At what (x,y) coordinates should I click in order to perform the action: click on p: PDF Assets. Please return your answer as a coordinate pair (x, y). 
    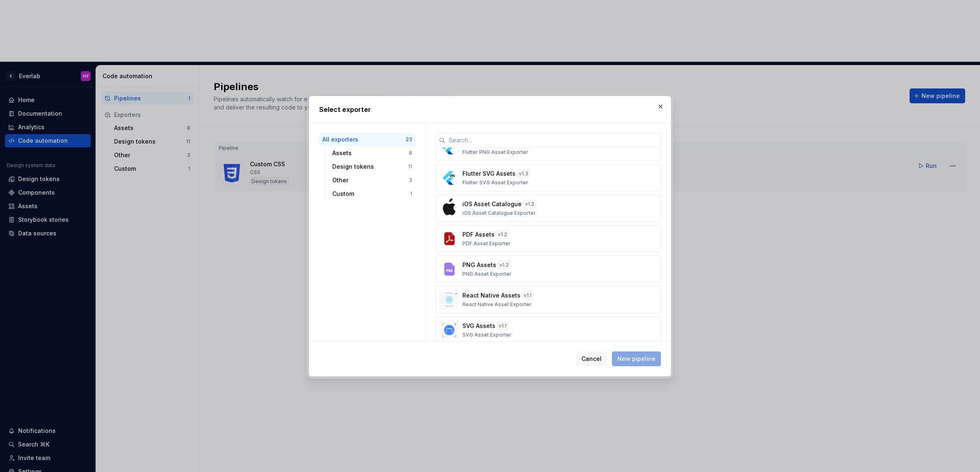
    Looking at the image, I should click on (479, 235).